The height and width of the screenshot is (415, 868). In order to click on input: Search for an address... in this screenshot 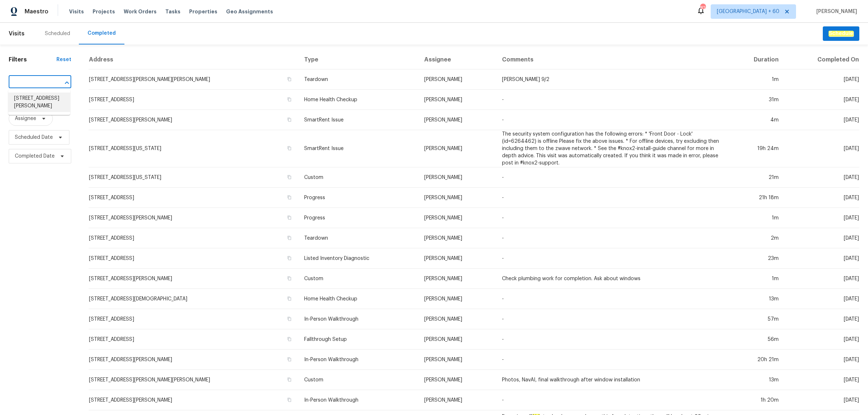, I will do `click(30, 82)`.